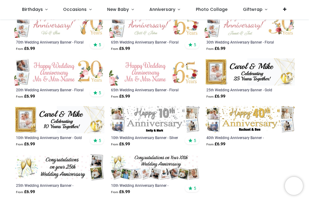  I want to click on a: 10th Wedding Anniversary Banner - Gold Rings, so click(51, 137).